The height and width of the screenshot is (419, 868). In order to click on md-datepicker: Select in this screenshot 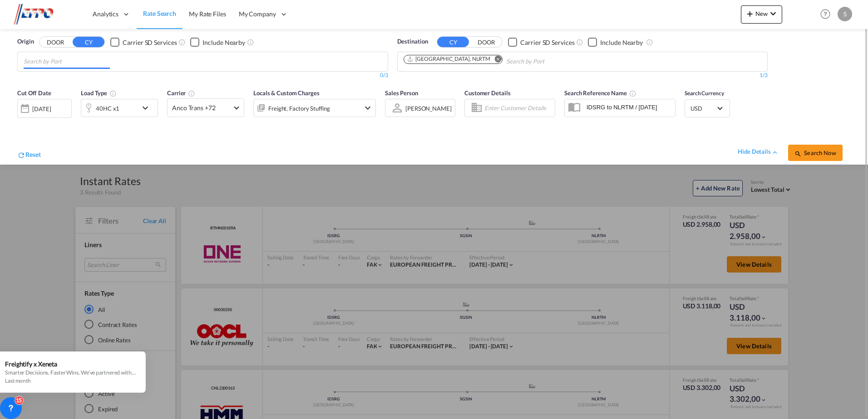, I will do `click(21, 123)`.